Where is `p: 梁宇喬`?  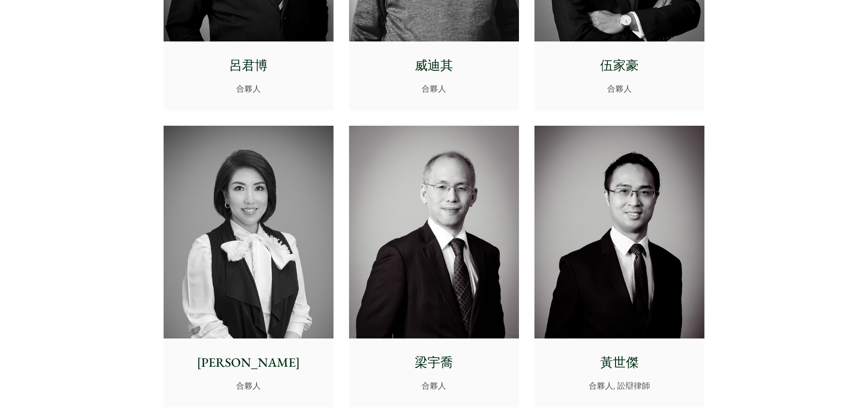 p: 梁宇喬 is located at coordinates (434, 363).